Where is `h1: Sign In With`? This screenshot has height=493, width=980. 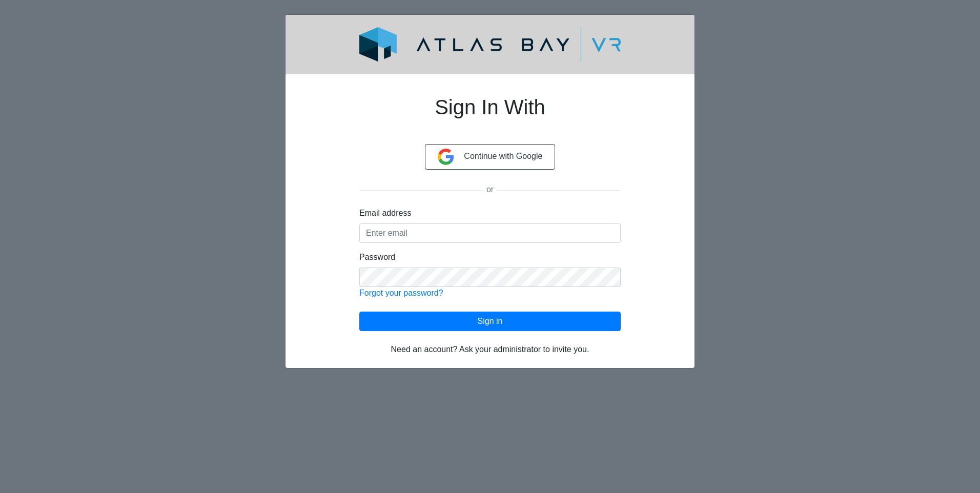
h1: Sign In With is located at coordinates (490, 114).